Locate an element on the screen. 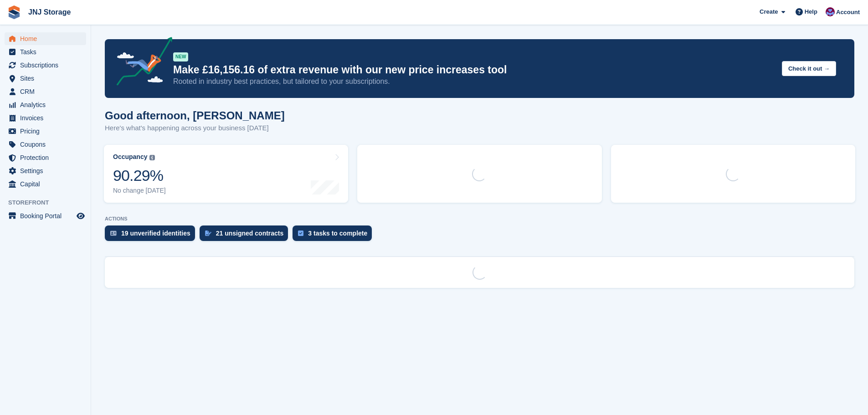  span: Home is located at coordinates (47, 39).